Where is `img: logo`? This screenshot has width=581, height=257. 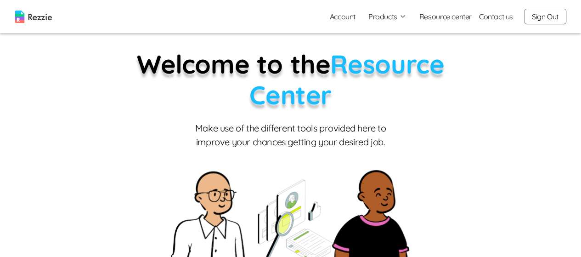
img: logo is located at coordinates (34, 17).